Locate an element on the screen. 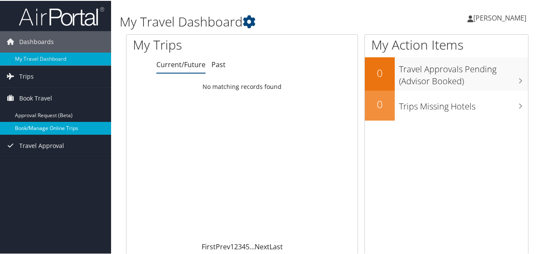 Image resolution: width=540 pixels, height=254 pixels. a: Prev is located at coordinates (223, 246).